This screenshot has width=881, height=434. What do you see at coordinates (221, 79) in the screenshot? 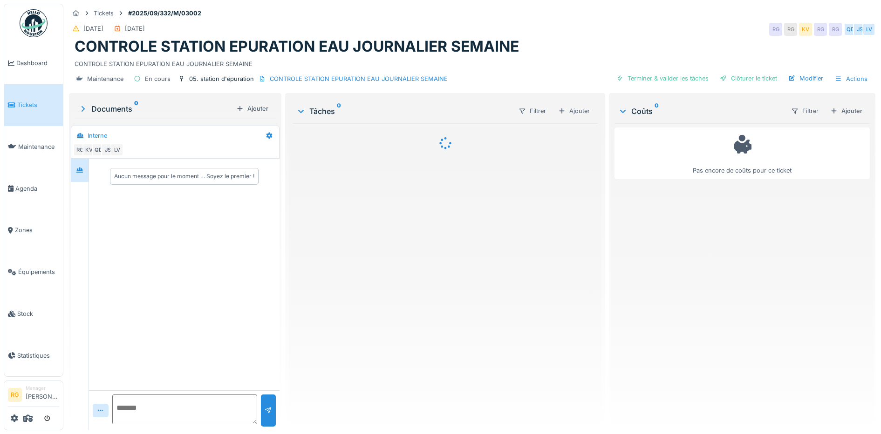
I see `div: 05. station d'épuration` at bounding box center [221, 79].